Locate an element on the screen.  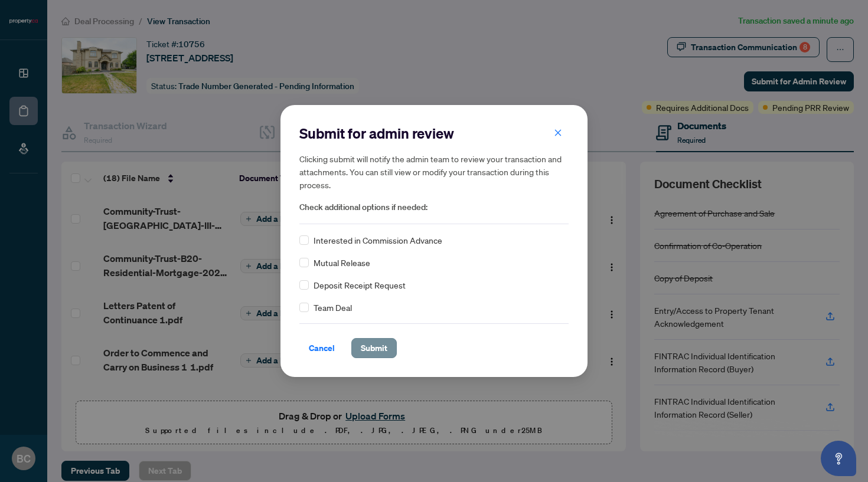
span: Team Deal is located at coordinates (332, 308).